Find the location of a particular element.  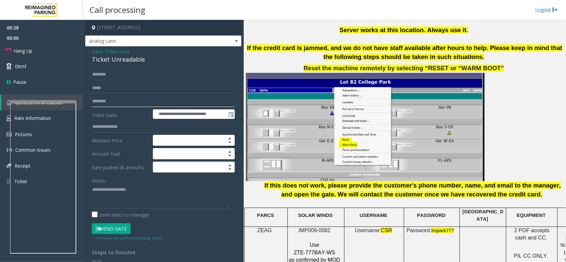

span: If this does not work, please provide the customer's phone number, name, and email to the manager... is located at coordinates (413, 190).